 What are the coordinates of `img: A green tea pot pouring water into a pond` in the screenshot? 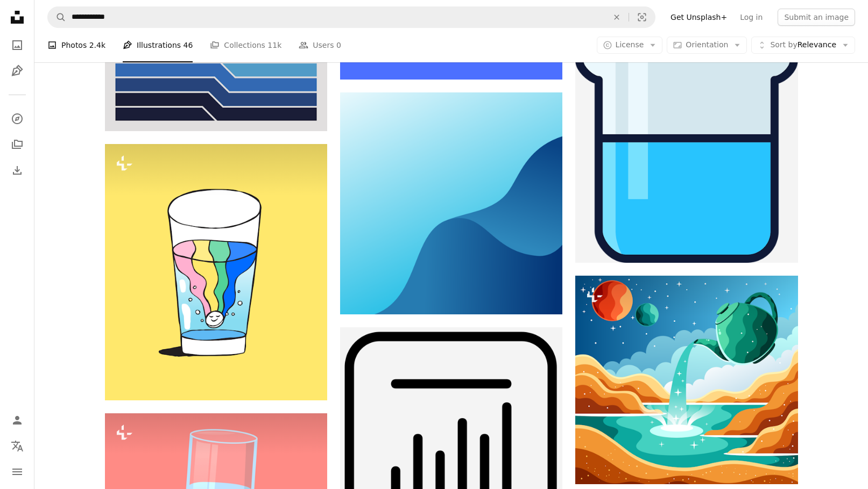 It's located at (686, 380).